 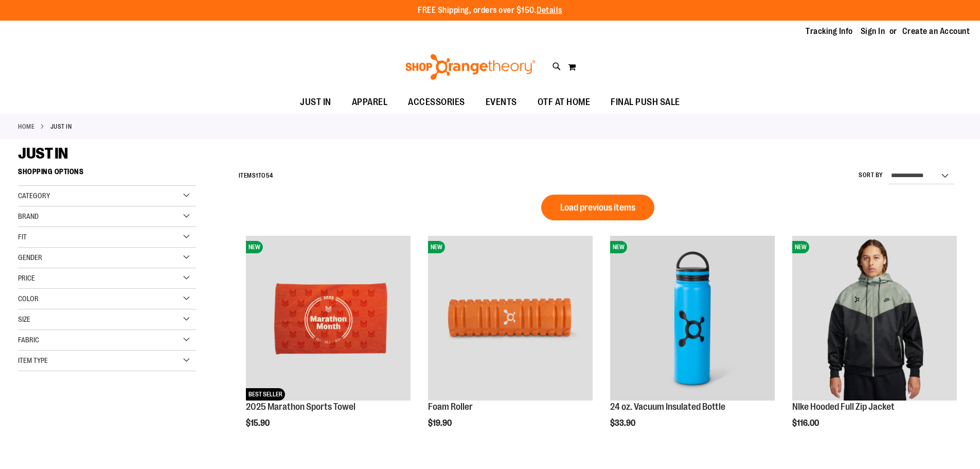 I want to click on a: Create an Account, so click(x=936, y=31).